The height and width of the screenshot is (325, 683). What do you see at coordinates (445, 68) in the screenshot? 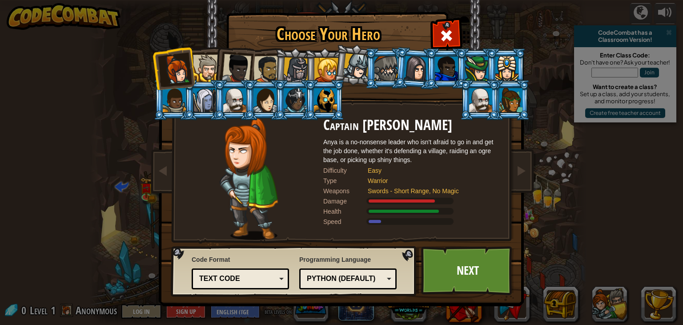
I see `li: Gordon the Stalwart` at bounding box center [445, 68].